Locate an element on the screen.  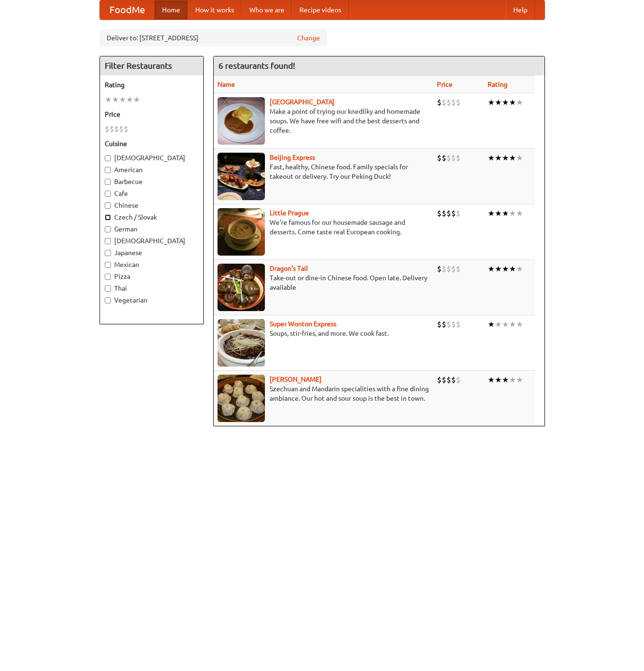
a: Who we are is located at coordinates (267, 10).